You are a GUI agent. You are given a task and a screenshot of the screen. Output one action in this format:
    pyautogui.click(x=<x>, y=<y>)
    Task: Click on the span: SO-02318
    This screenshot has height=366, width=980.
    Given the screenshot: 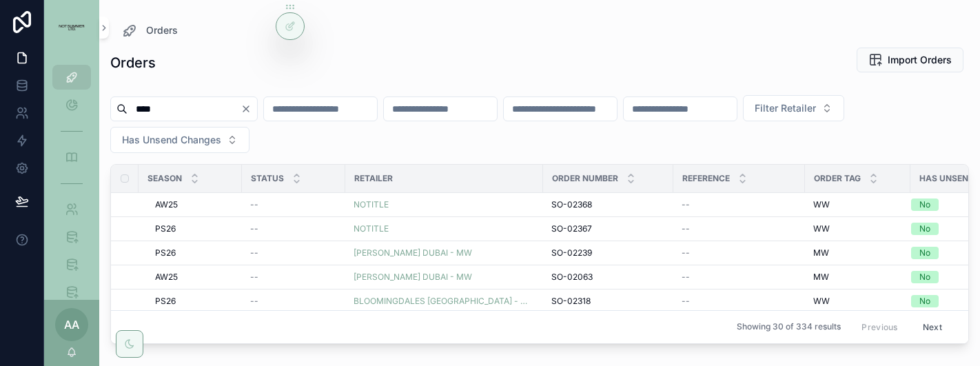 What is the action you would take?
    pyautogui.click(x=571, y=301)
    